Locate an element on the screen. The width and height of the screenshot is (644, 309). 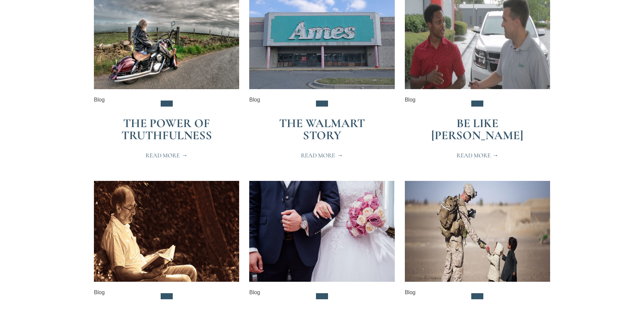
a: The Power of Truthfulness is located at coordinates (167, 129).